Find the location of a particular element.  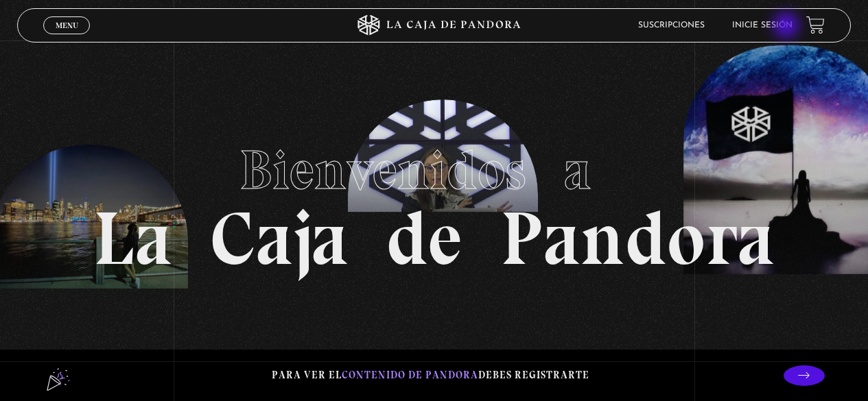

span: contenido de Pandora is located at coordinates (410, 375).